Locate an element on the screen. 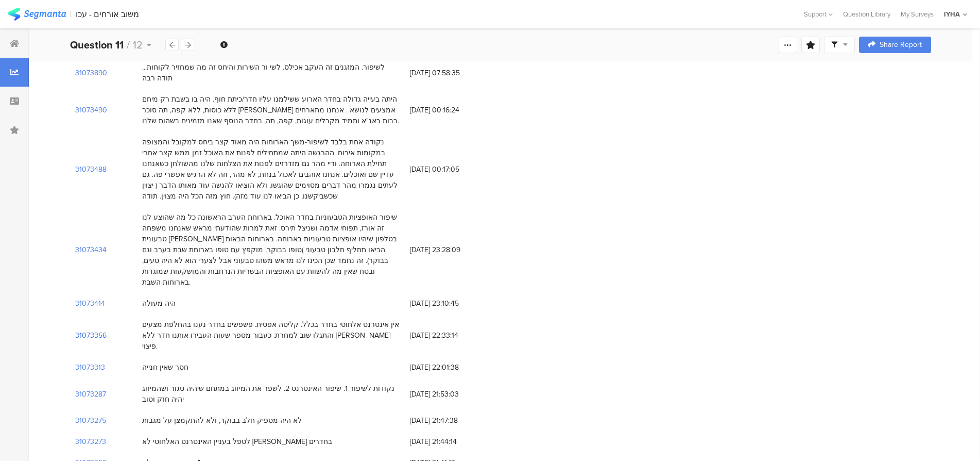 The height and width of the screenshot is (461, 980). section: 31073356 is located at coordinates (91, 335).